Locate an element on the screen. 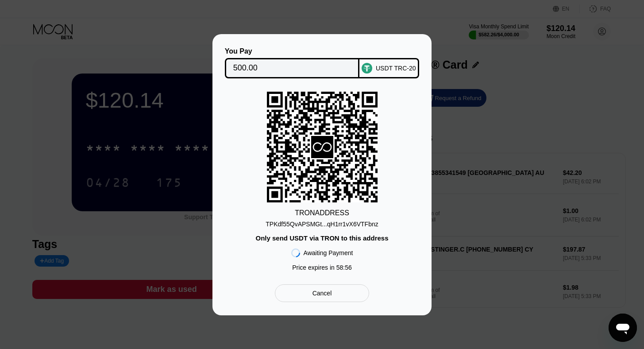  span: 58 : 56 is located at coordinates (344, 267).